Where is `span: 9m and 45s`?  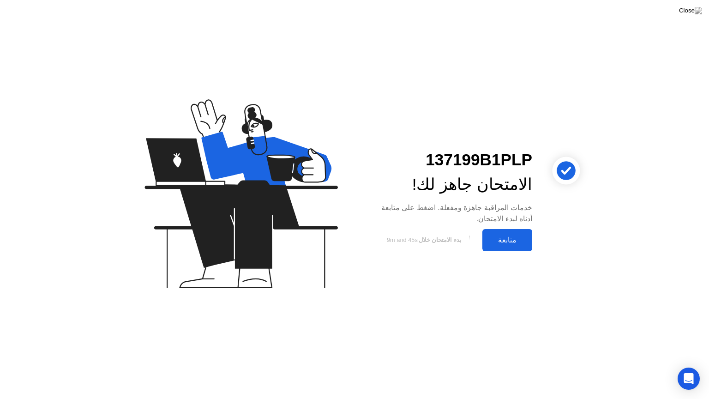
span: 9m and 45s is located at coordinates (402, 240).